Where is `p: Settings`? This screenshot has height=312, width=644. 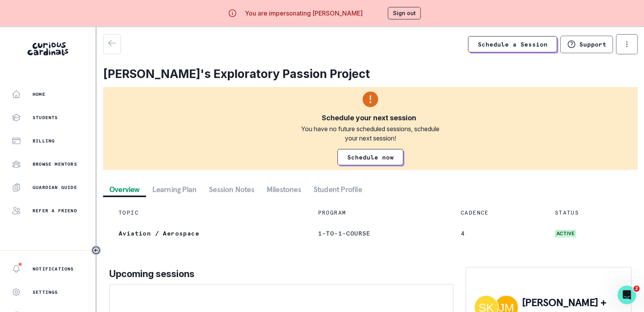
p: Settings is located at coordinates (45, 292).